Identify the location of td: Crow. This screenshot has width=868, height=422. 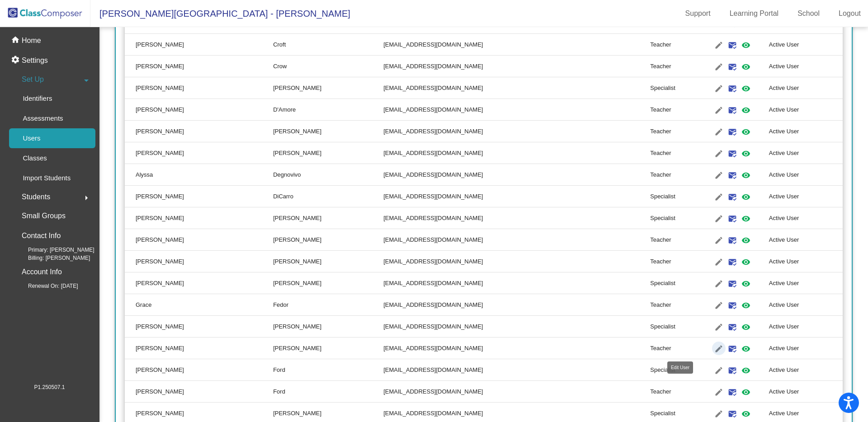
(328, 67).